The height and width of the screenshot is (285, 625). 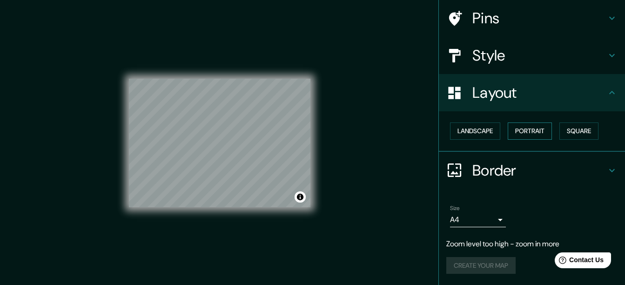 I want to click on div: Border, so click(x=532, y=170).